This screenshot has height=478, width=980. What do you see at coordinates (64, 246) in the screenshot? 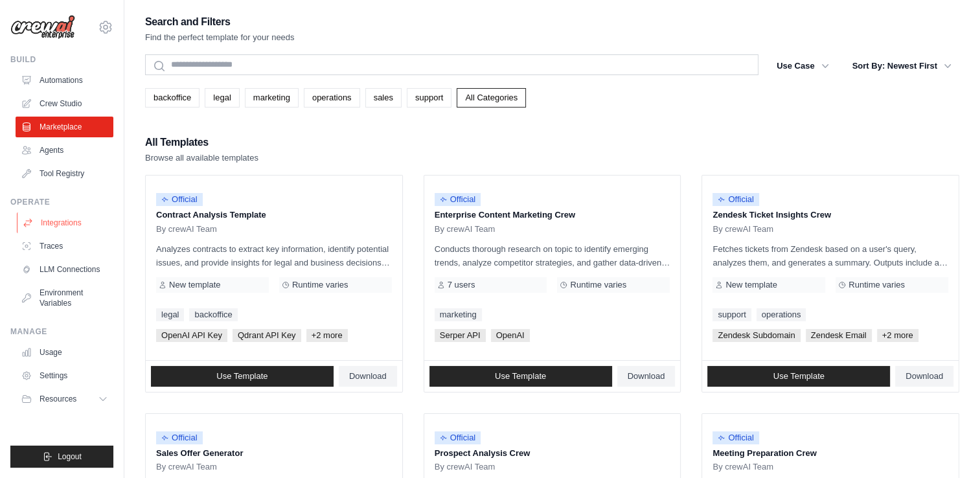
I see `a: Traces` at bounding box center [64, 246].